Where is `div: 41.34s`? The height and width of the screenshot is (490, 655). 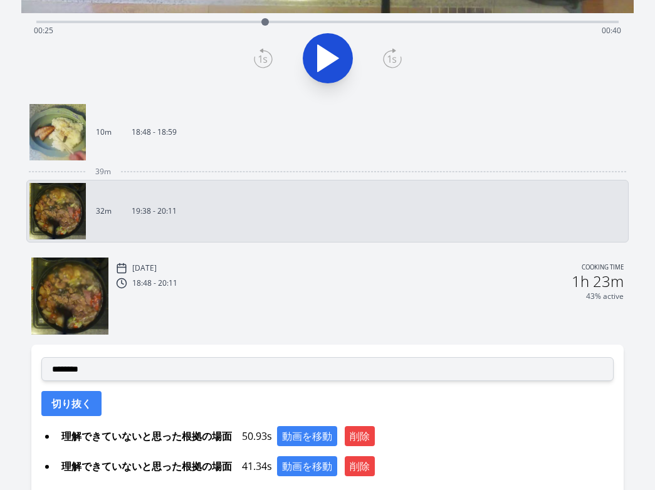 div: 41.34s is located at coordinates (335, 466).